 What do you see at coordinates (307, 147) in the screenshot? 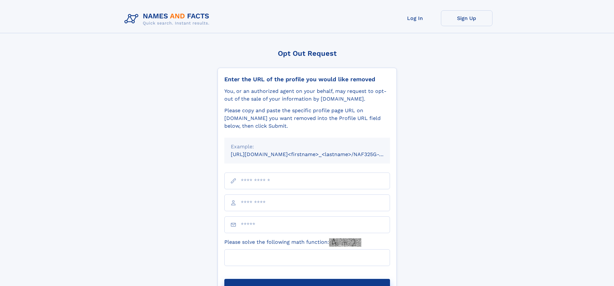
I see `div: Example:` at bounding box center [307, 147].